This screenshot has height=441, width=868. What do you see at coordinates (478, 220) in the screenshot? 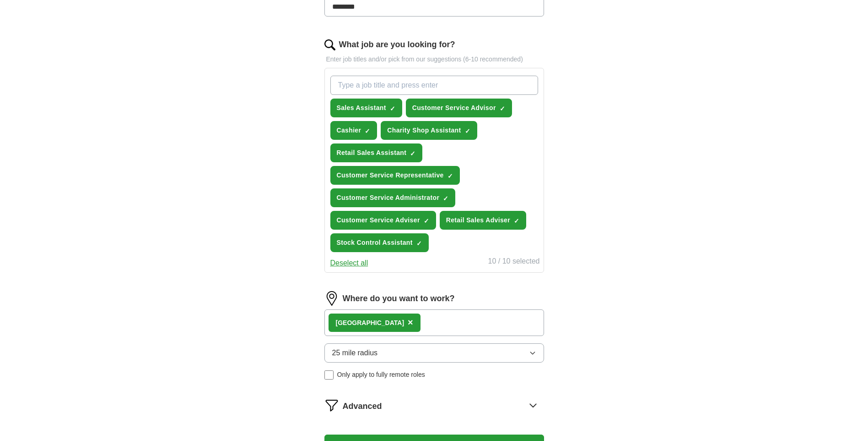
I see `span: Retail Sales Adviser` at bounding box center [478, 220].